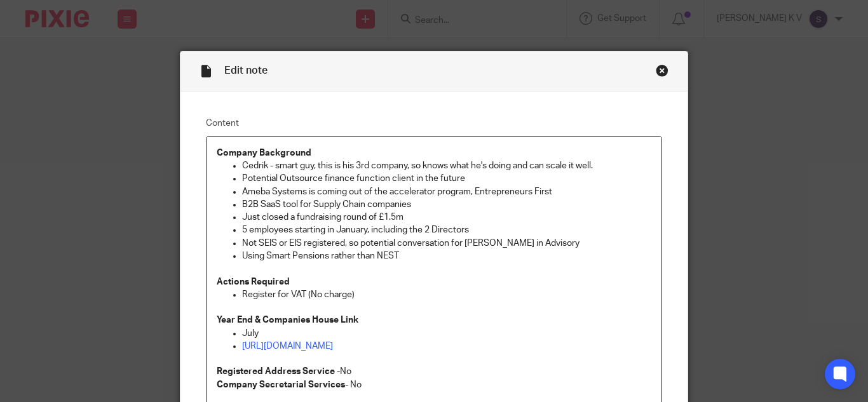 This screenshot has height=402, width=868. What do you see at coordinates (446, 295) in the screenshot?
I see `p: Register for VAT (No charge)` at bounding box center [446, 295].